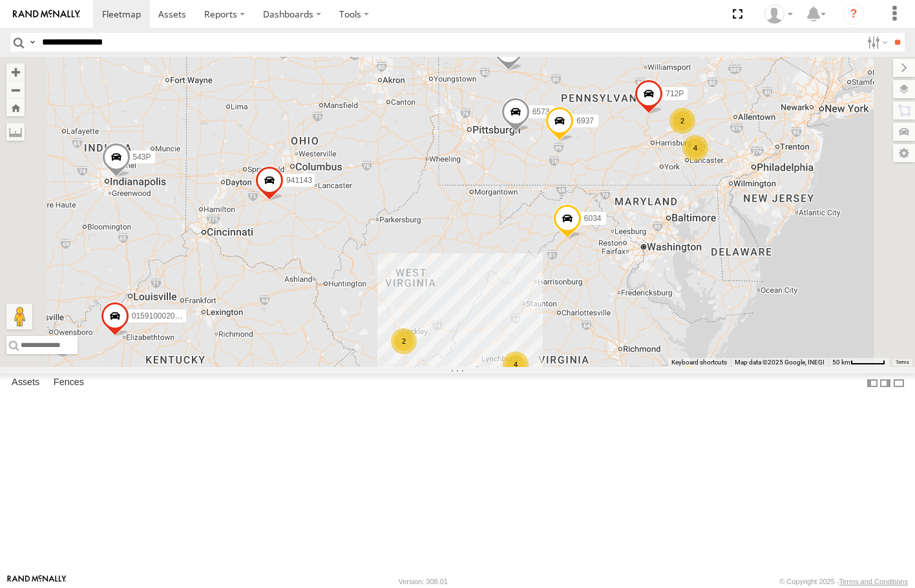 The image size is (915, 588). I want to click on button: Map Scale: 50 km per 50 pixels, so click(859, 363).